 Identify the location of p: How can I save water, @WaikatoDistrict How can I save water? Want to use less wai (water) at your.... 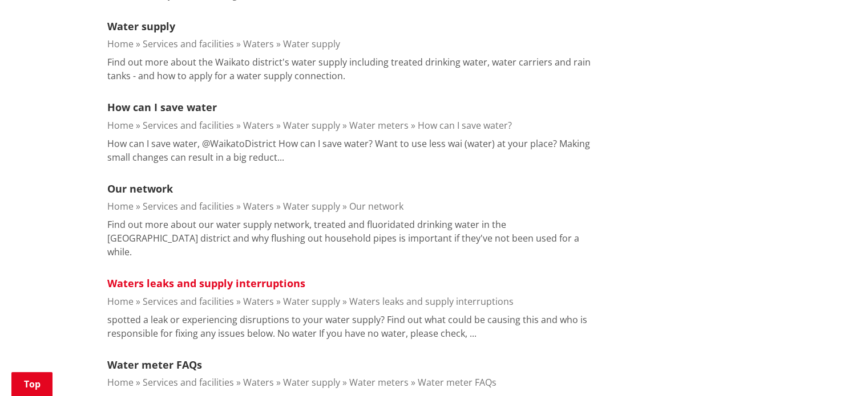
(350, 150).